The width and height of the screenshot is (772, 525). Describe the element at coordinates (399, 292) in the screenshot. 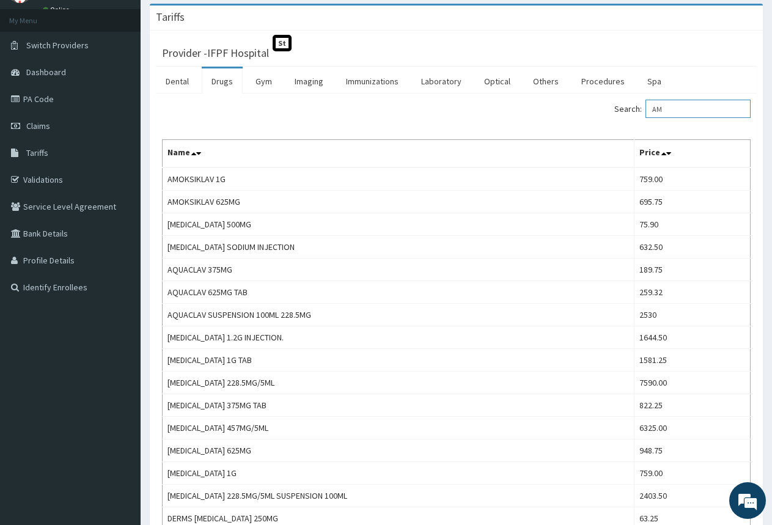

I see `td: AQUACLAV 625MG TAB` at that location.